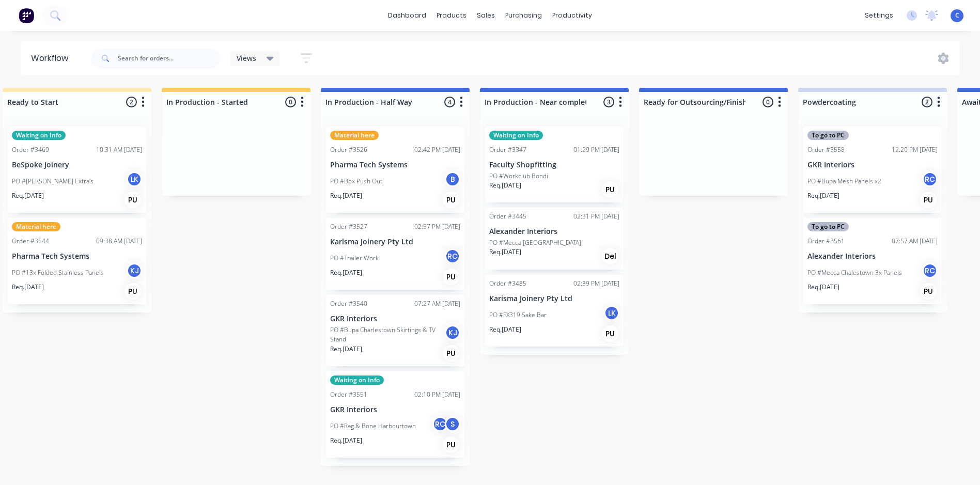 The width and height of the screenshot is (980, 485). What do you see at coordinates (957, 16) in the screenshot?
I see `span: C` at bounding box center [957, 16].